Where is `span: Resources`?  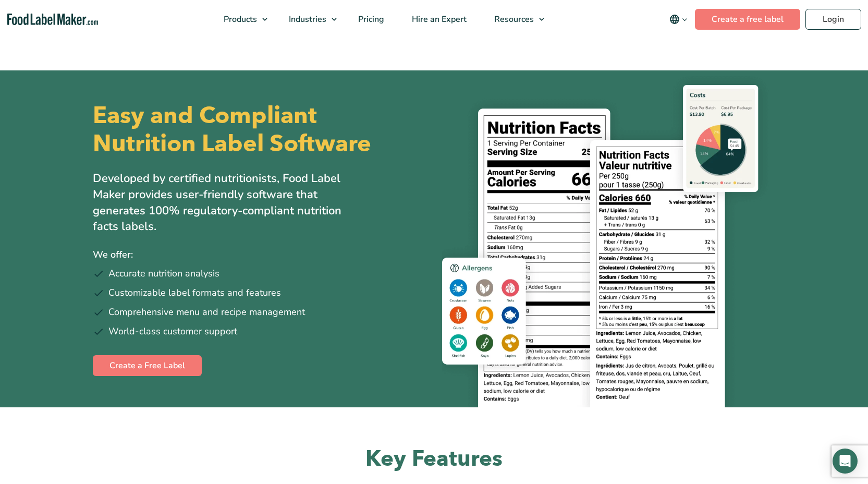 span: Resources is located at coordinates (513, 19).